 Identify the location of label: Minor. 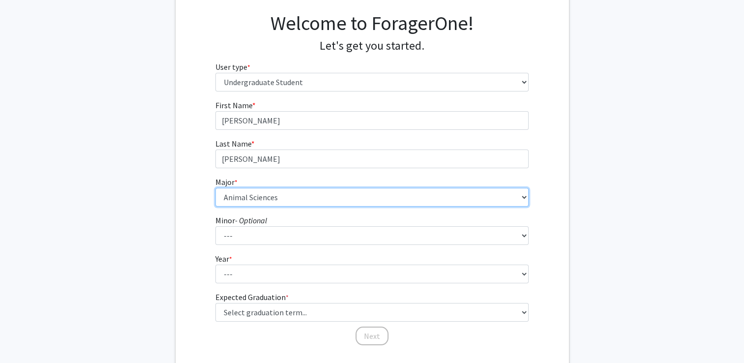
(241, 220).